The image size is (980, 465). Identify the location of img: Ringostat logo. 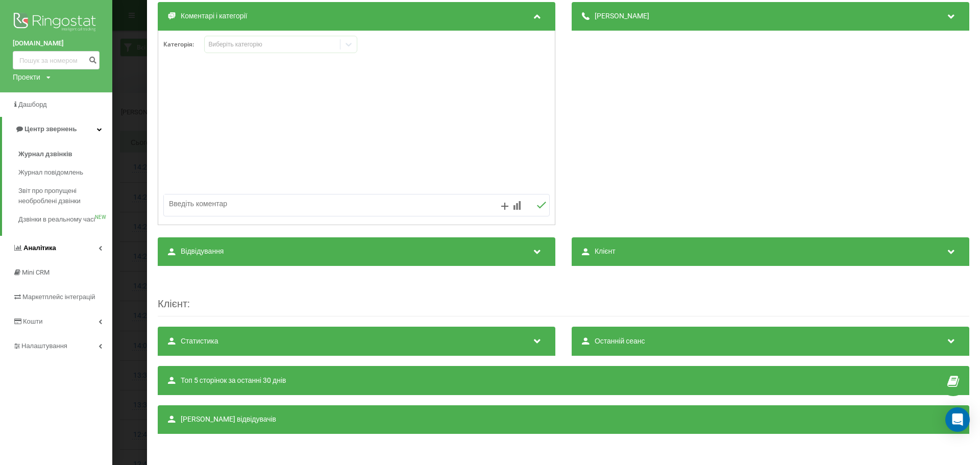
(56, 23).